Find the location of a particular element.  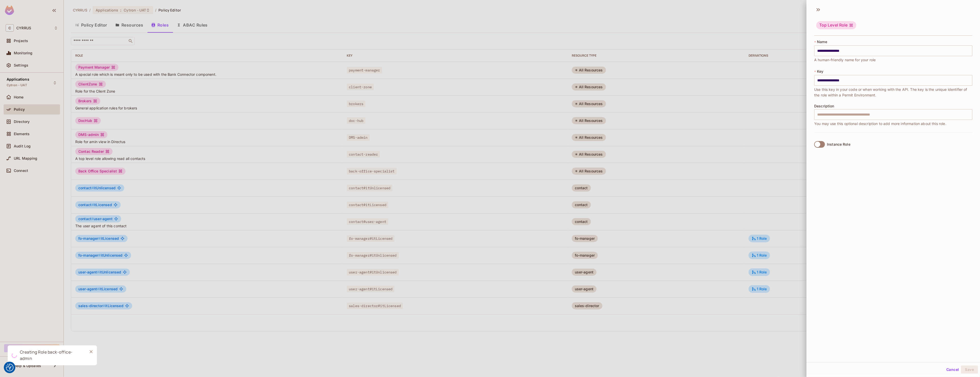

span: Use this key in your code or when working with the API. The key is the unique identifier of the r... is located at coordinates (894, 92).